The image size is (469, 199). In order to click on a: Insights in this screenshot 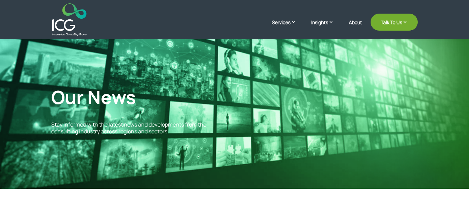, I will do `click(326, 27)`.